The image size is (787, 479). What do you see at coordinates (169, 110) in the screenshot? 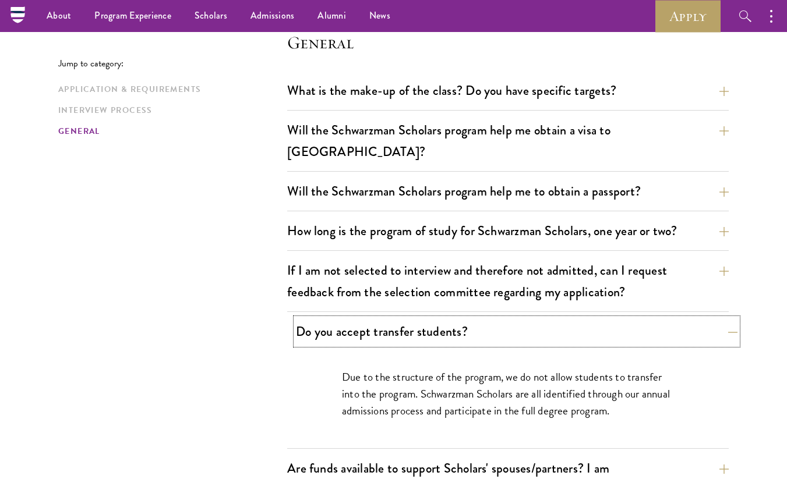
I see `a: Interview Process` at bounding box center [169, 110].